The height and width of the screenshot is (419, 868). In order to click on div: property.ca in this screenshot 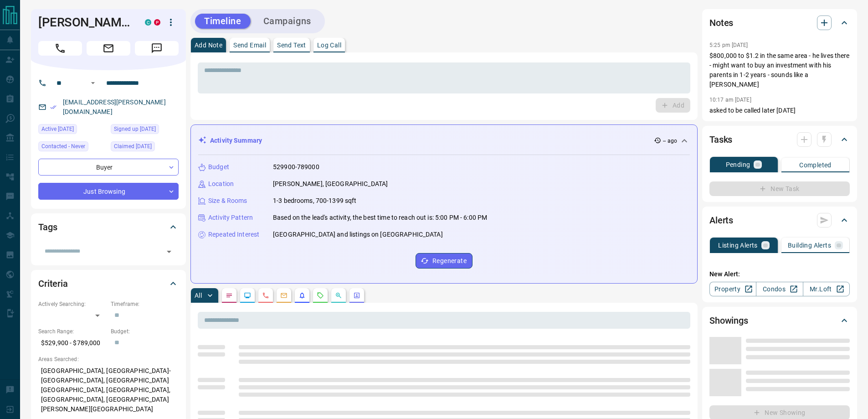, I will do `click(157, 22)`.